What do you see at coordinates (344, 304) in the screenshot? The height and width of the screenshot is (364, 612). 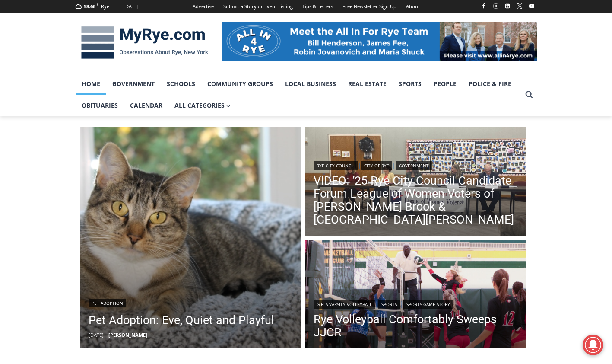 I see `a: Girls Varsity Volleyball` at bounding box center [344, 304].